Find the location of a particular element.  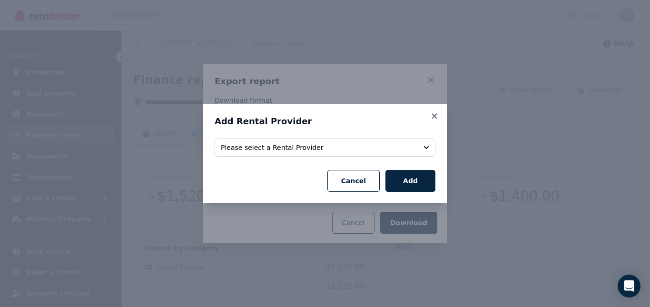

span: Please select a Rental Provider is located at coordinates (318, 148).